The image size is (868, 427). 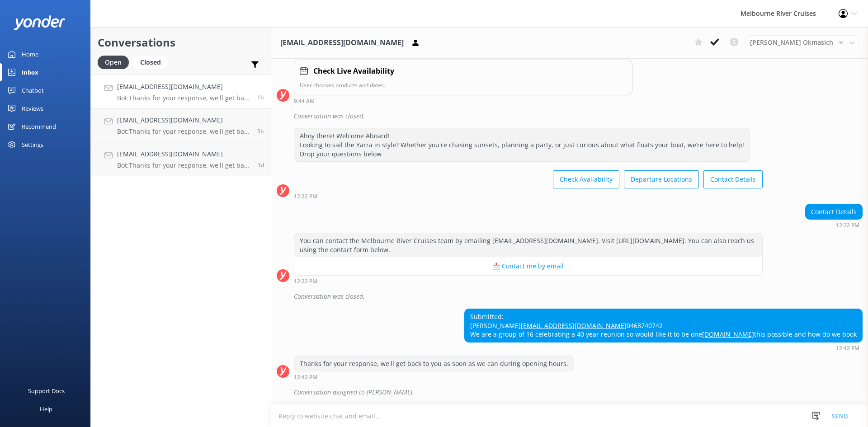 What do you see at coordinates (570, 392) in the screenshot?
I see `div: 2025-10-10T02:44:11.666` at bounding box center [570, 392].